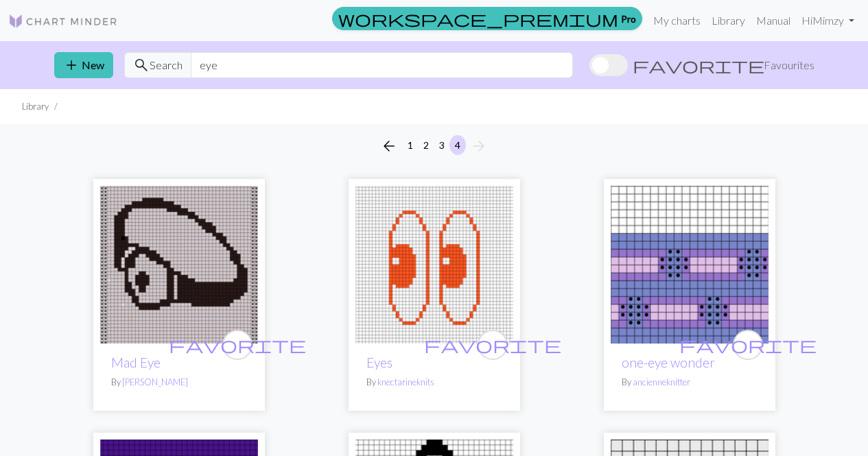 Image resolution: width=868 pixels, height=456 pixels. What do you see at coordinates (661, 381) in the screenshot?
I see `a: ancienneknitter` at bounding box center [661, 381].